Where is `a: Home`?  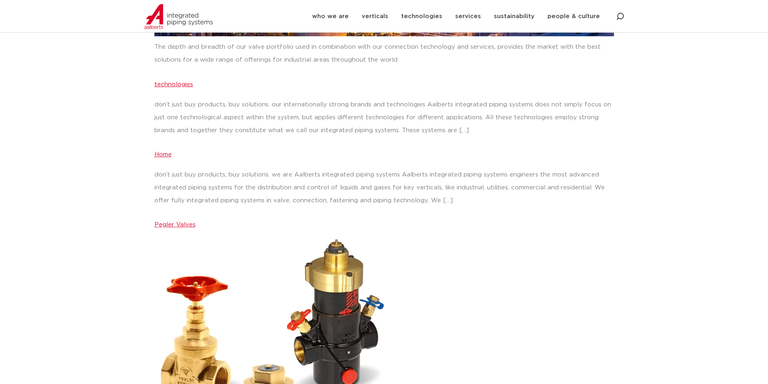 a: Home is located at coordinates (163, 154).